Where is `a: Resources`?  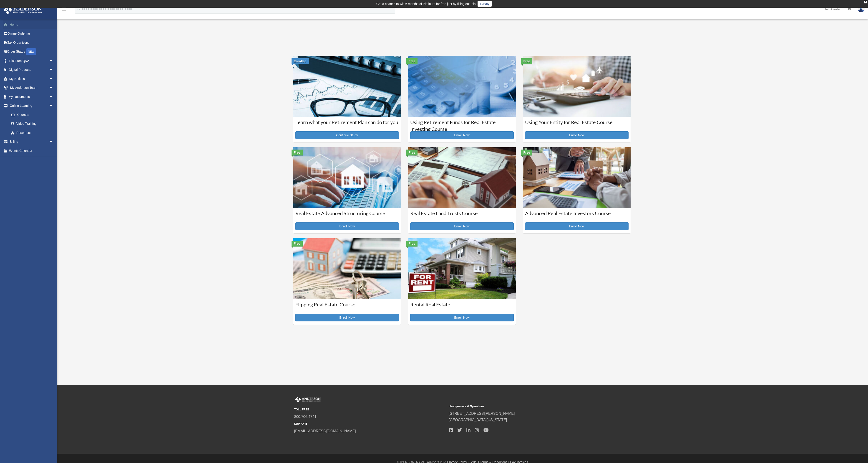
a: Resources is located at coordinates (33, 133).